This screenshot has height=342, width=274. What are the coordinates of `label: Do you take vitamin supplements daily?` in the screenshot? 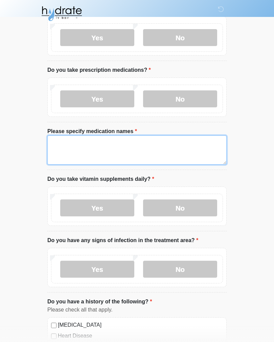 It's located at (101, 179).